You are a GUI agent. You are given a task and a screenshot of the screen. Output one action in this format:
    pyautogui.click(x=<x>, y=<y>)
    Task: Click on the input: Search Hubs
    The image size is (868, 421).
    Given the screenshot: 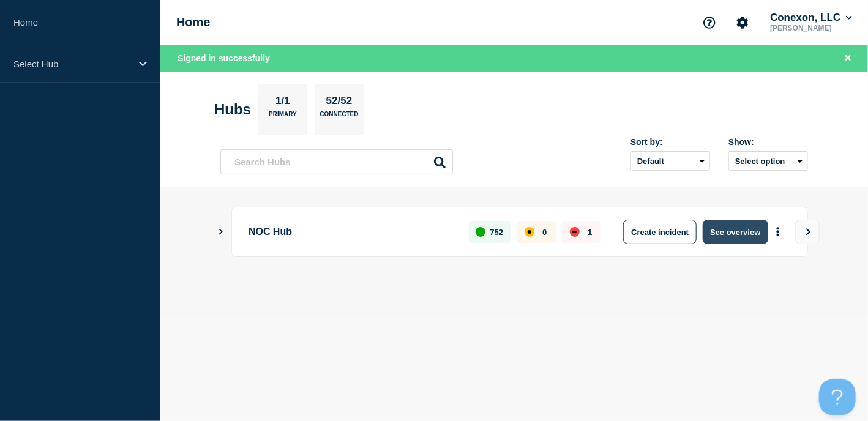 What is the action you would take?
    pyautogui.click(x=337, y=162)
    